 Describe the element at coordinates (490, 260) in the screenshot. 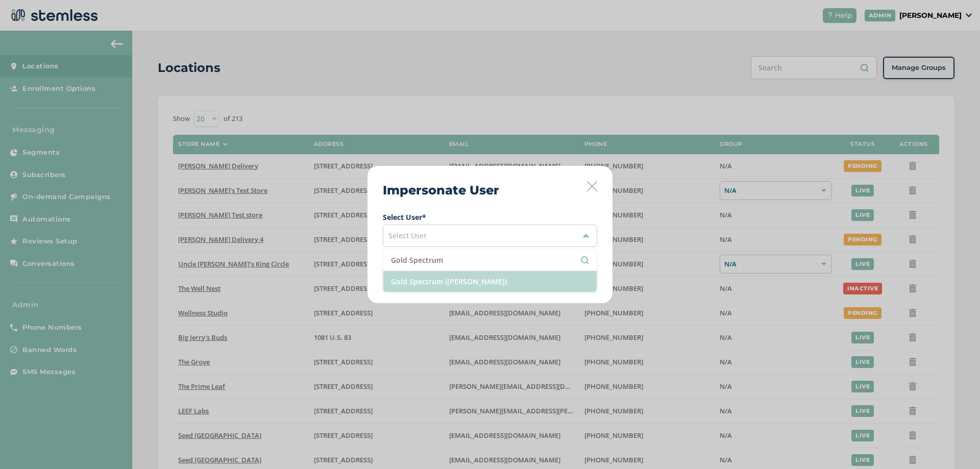

I see `input: Search` at that location.